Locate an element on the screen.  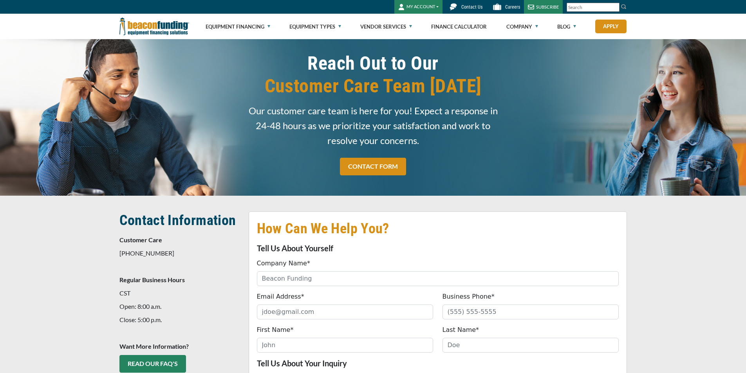
label: Email Address* is located at coordinates (280, 297).